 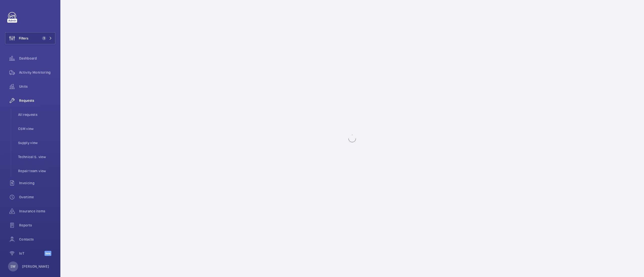 I want to click on button: Filters1, so click(x=30, y=38).